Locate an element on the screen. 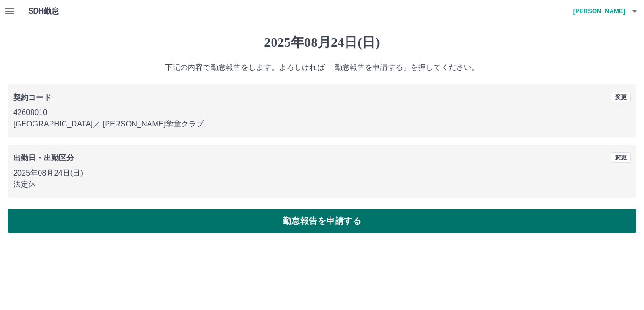  p: 2025年08月24日(日) is located at coordinates (322, 173).